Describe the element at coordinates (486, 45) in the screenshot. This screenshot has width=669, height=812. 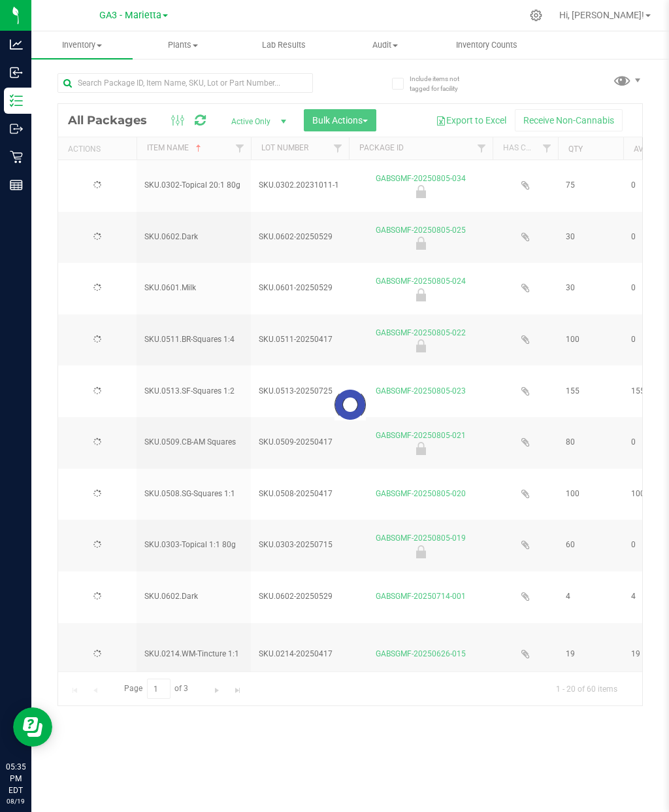
I see `a: Inventory Counts` at that location.